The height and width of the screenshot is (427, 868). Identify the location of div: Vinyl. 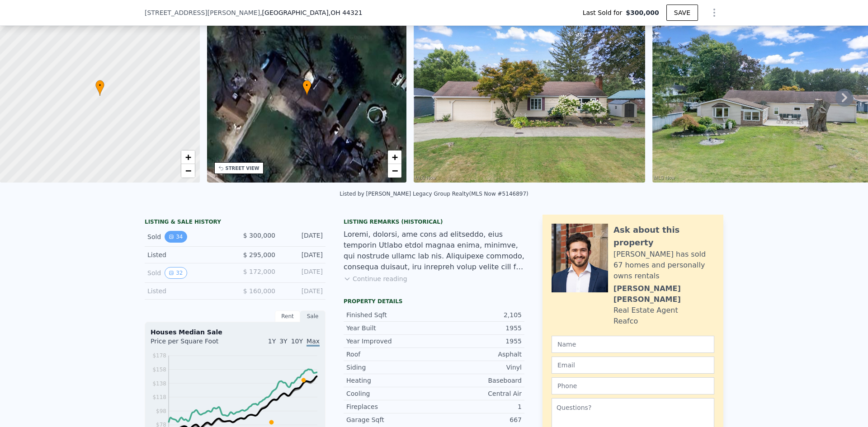
(478, 367).